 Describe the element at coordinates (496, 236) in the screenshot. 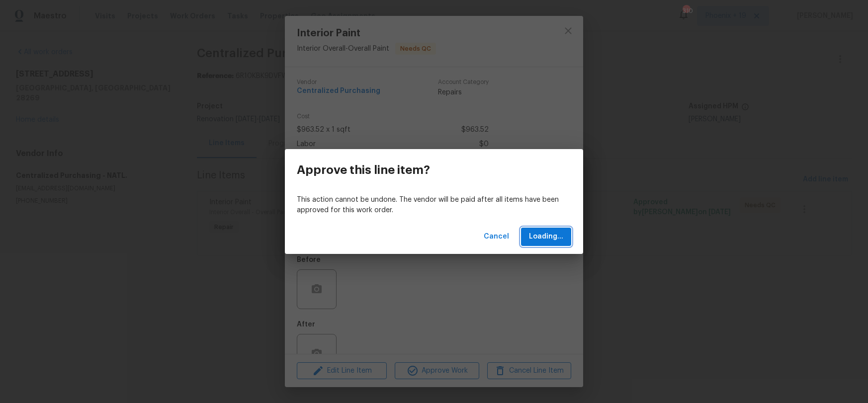

I see `span: Cancel` at that location.